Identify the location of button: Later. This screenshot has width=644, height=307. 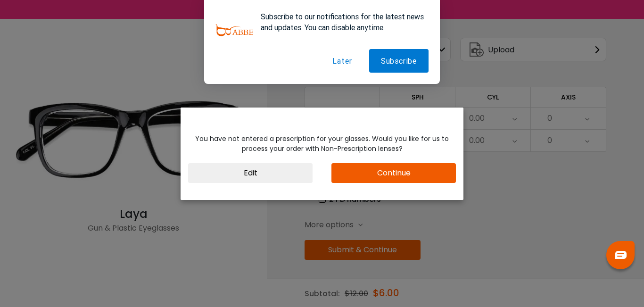
(342, 61).